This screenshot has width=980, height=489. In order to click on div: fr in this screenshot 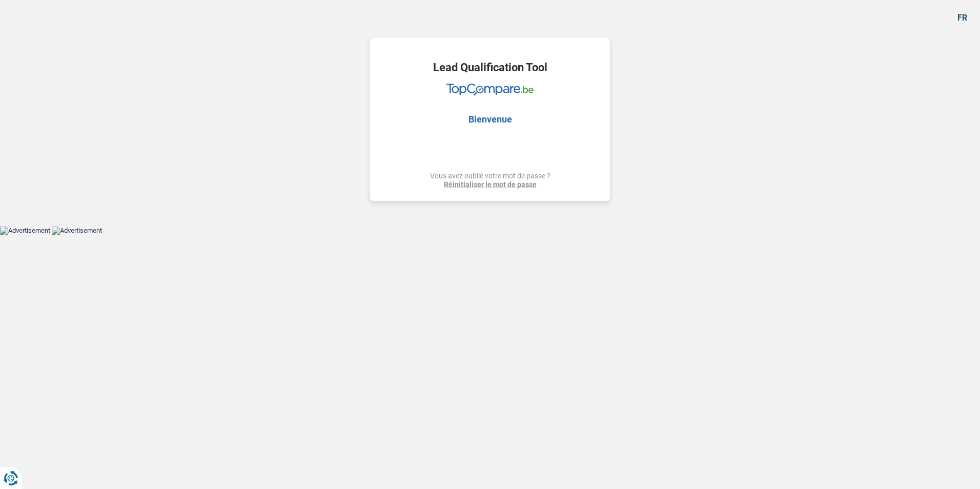, I will do `click(962, 18)`.